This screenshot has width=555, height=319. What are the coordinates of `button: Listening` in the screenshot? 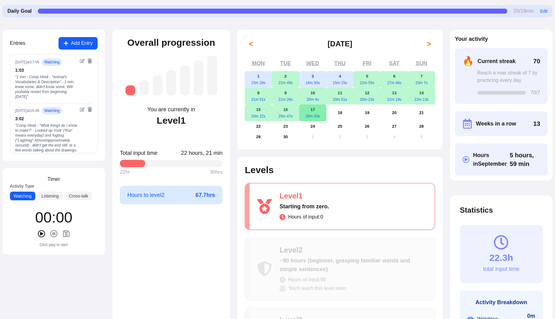 It's located at (50, 196).